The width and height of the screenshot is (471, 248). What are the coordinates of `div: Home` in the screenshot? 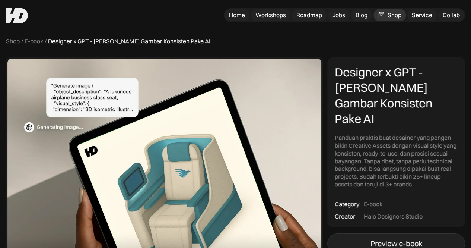 It's located at (237, 15).